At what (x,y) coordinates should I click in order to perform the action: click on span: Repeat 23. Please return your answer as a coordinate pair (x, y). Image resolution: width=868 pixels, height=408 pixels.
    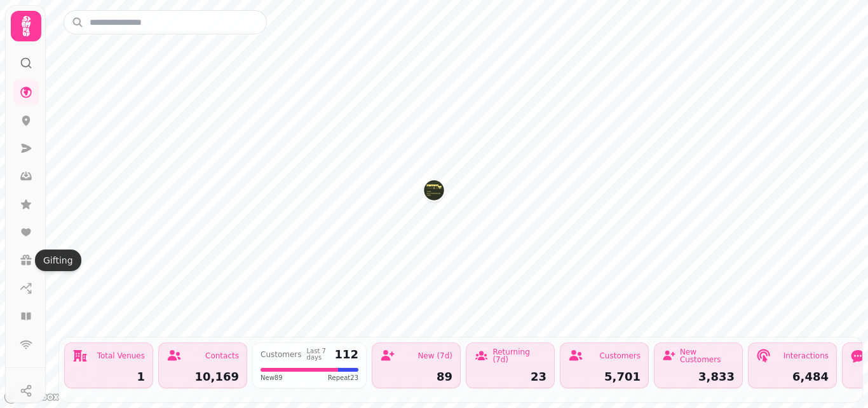
    Looking at the image, I should click on (343, 377).